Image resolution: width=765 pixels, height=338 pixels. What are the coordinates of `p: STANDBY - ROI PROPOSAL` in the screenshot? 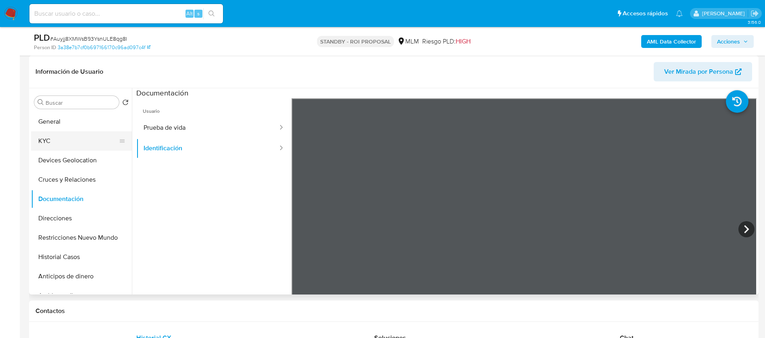 It's located at (355, 42).